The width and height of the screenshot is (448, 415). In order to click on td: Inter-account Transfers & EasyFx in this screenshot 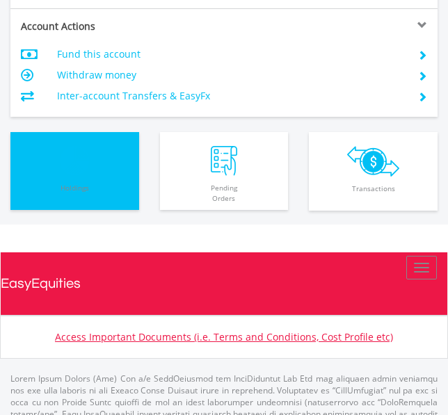, I will do `click(231, 96)`.